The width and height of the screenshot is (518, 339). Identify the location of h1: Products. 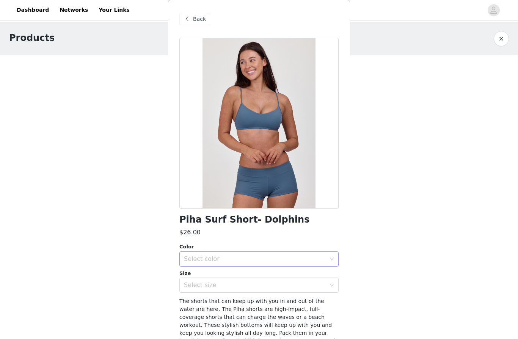
(32, 38).